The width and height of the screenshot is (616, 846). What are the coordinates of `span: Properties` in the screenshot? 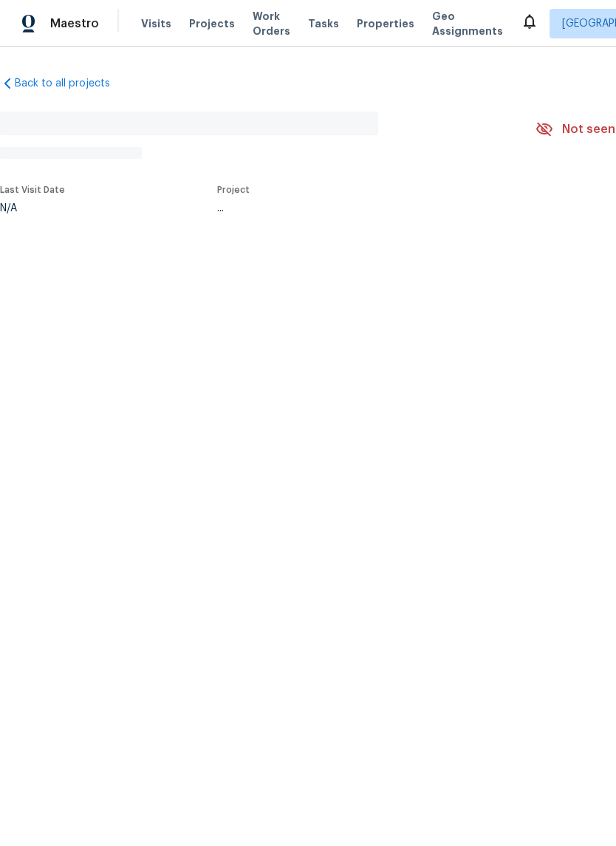 It's located at (386, 23).